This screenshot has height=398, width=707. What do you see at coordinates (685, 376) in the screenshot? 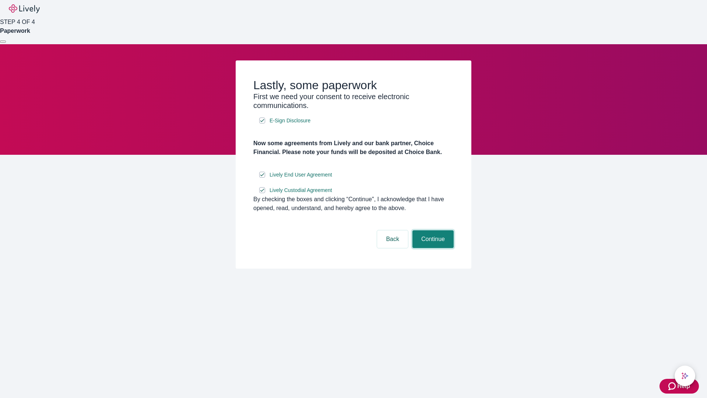
I see `button: chat` at bounding box center [685, 376].